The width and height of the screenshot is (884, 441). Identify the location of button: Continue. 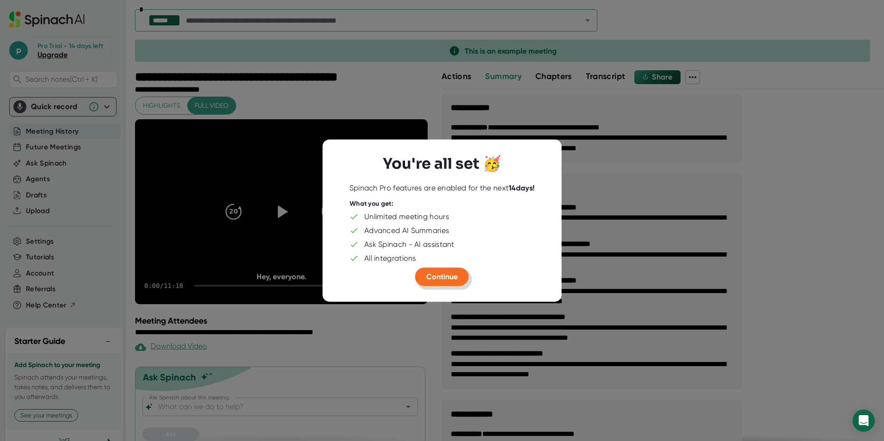
(442, 277).